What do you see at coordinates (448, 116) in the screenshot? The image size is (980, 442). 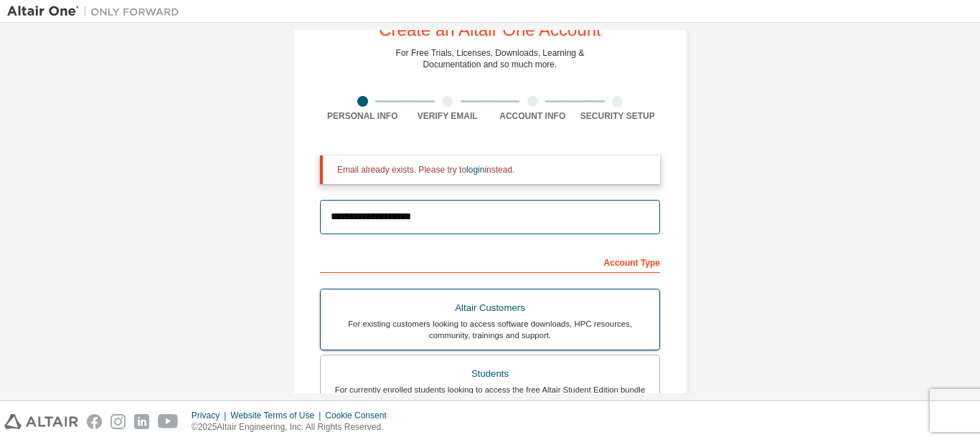 I see `div: Verify Email` at bounding box center [448, 116].